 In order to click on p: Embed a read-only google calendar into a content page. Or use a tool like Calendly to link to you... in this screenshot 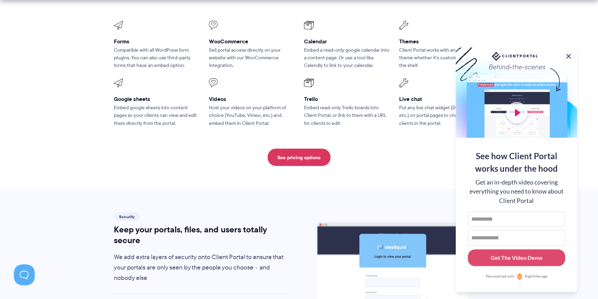, I will do `click(347, 58)`.